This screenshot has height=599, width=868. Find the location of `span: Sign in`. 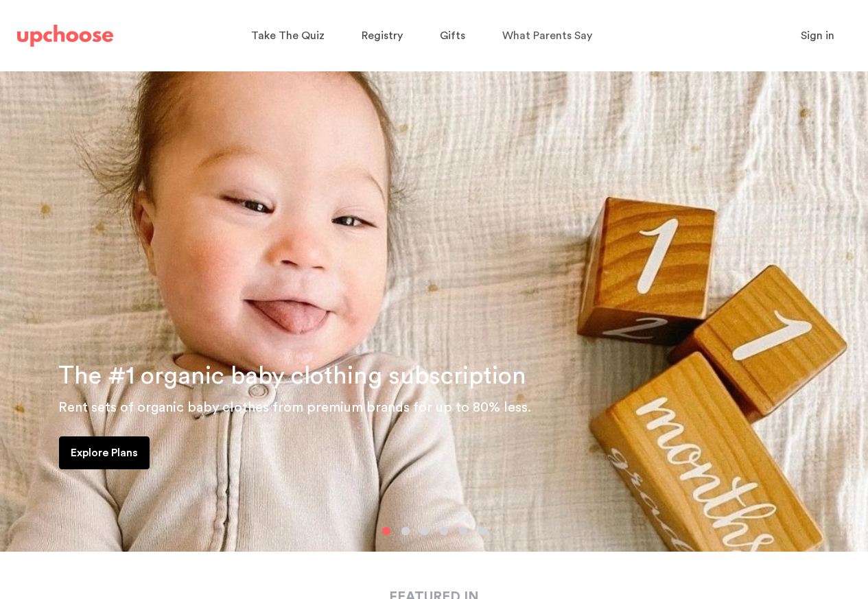

span: Sign in is located at coordinates (817, 36).